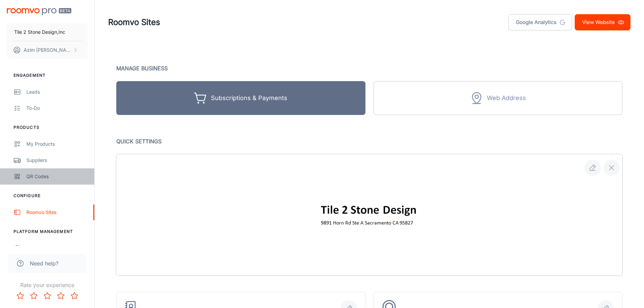 Image resolution: width=644 pixels, height=308 pixels. I want to click on button: Tile 2 Stone Design,Inc, so click(47, 32).